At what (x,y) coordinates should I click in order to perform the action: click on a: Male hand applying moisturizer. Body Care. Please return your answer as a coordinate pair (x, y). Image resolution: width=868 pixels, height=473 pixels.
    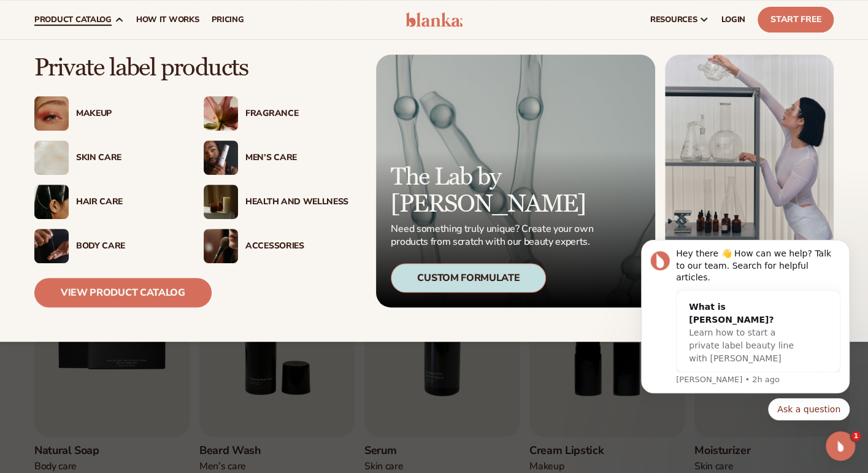
    Looking at the image, I should click on (106, 246).